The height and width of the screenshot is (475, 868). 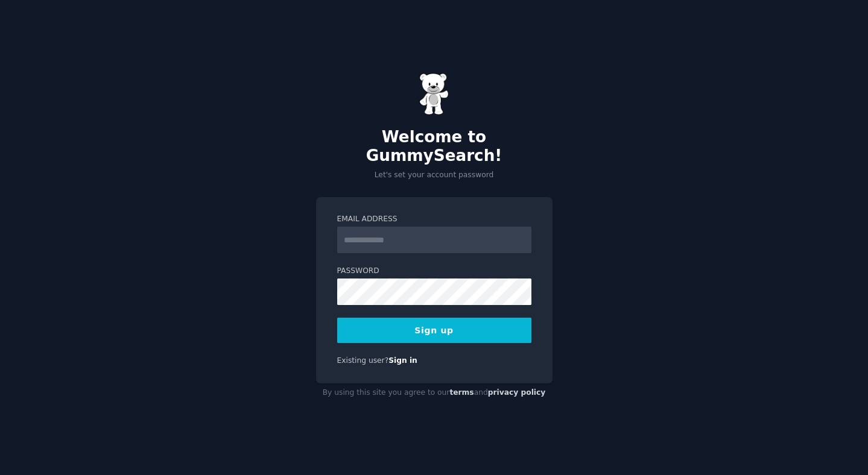 I want to click on div: By using this site you agree to our and, so click(x=435, y=393).